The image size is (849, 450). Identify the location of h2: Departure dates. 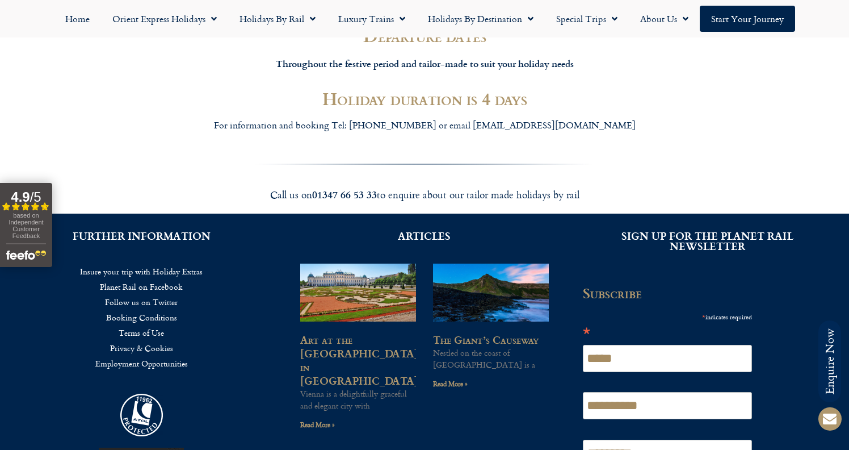
(425, 36).